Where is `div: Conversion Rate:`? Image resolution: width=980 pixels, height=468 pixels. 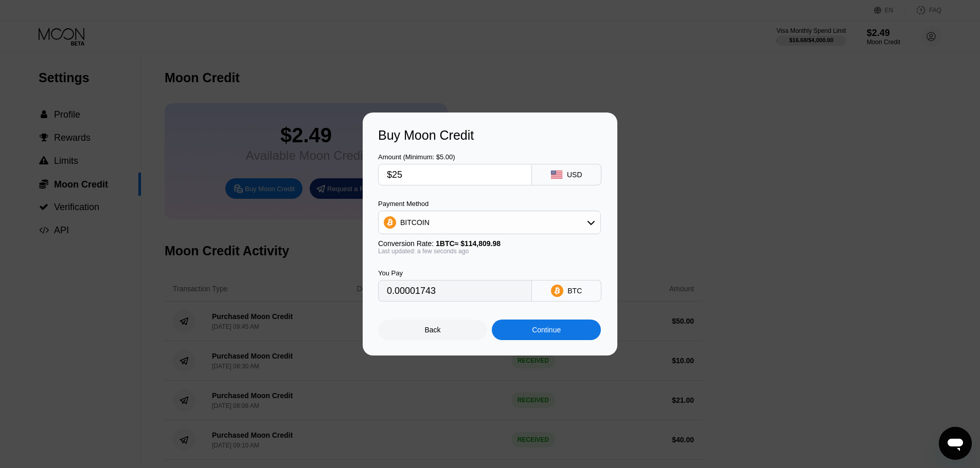 div: Conversion Rate: is located at coordinates (489, 244).